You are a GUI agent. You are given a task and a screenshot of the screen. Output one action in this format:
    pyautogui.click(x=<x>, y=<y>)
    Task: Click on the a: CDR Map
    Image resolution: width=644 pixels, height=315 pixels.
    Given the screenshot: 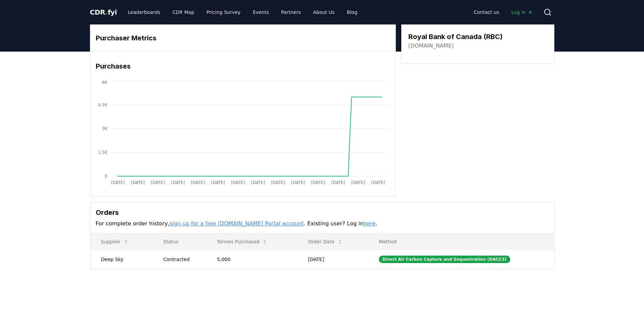 What is the action you would take?
    pyautogui.click(x=183, y=12)
    